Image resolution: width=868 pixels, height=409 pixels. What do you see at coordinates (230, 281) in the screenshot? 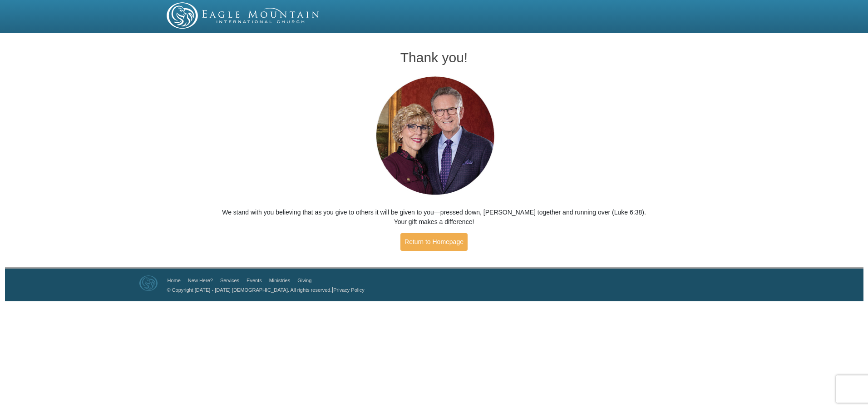
I see `a: Services` at bounding box center [230, 281].